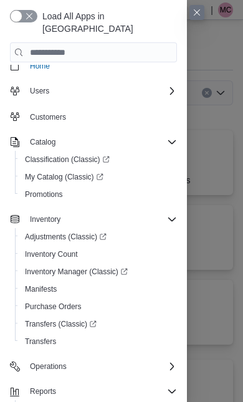 This screenshot has width=243, height=402. What do you see at coordinates (94, 116) in the screenshot?
I see `button: Customers` at bounding box center [94, 116].